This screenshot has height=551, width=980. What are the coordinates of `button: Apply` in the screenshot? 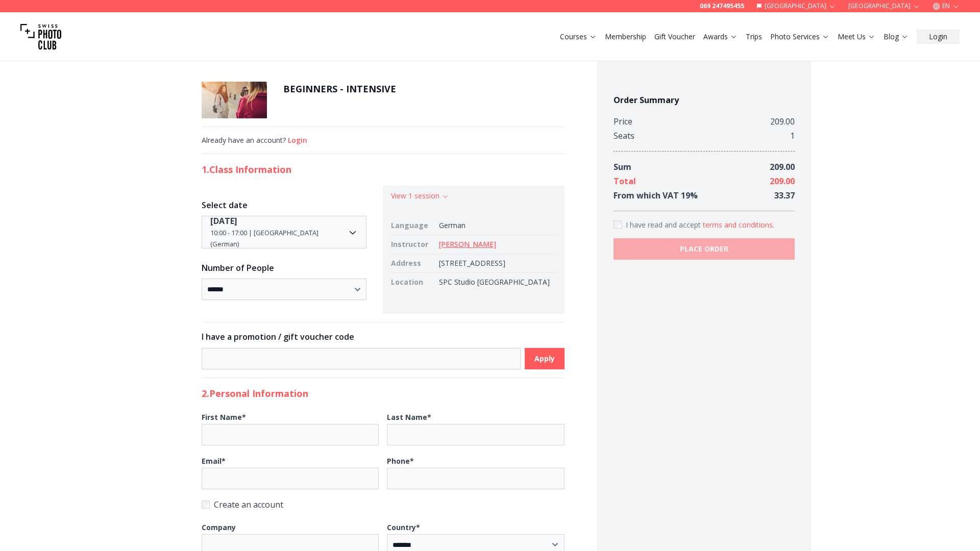 It's located at (545, 359).